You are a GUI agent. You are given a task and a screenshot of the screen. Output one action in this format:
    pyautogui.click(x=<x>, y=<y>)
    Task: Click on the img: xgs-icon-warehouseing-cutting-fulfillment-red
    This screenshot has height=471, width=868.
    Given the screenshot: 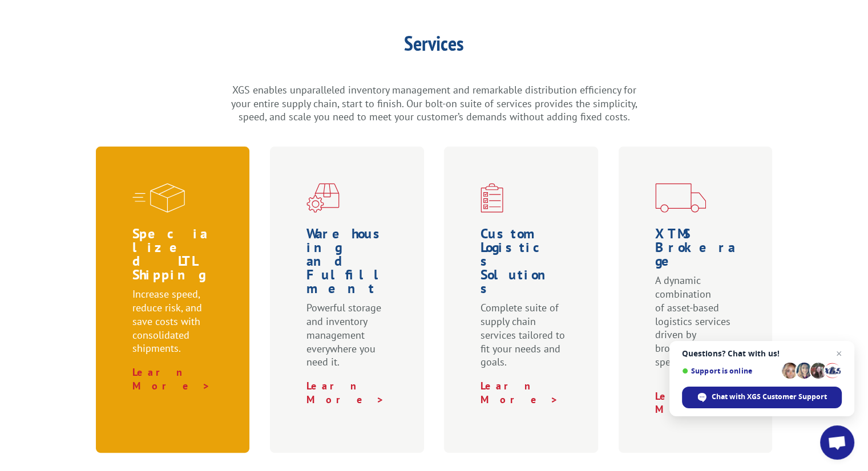 What is the action you would take?
    pyautogui.click(x=323, y=198)
    